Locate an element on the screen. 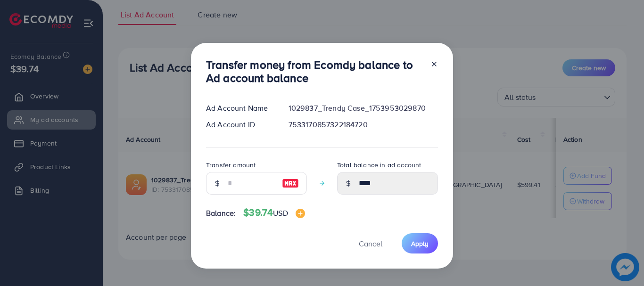  div: Ad Account ID is located at coordinates (240, 124).